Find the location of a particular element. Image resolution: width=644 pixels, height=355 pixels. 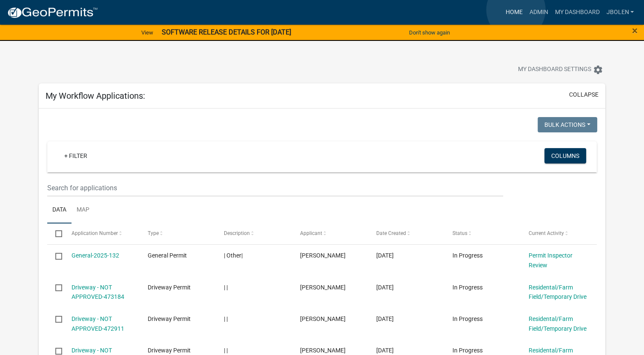

span: | Other| is located at coordinates (233, 255).